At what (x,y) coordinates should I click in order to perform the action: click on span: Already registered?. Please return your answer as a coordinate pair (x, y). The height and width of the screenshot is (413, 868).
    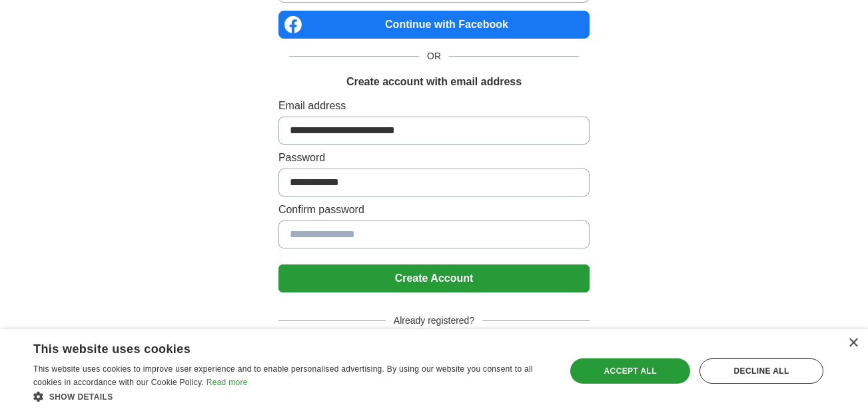
    Looking at the image, I should click on (434, 321).